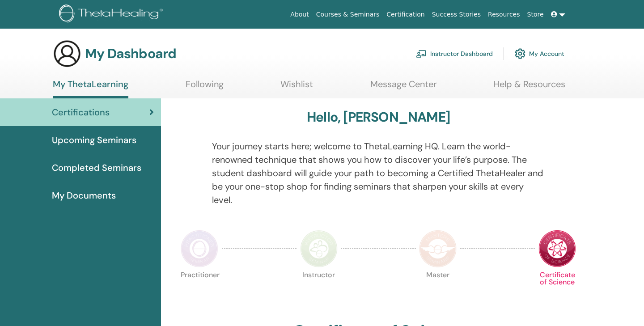 The height and width of the screenshot is (326, 644). I want to click on a: About, so click(299, 14).